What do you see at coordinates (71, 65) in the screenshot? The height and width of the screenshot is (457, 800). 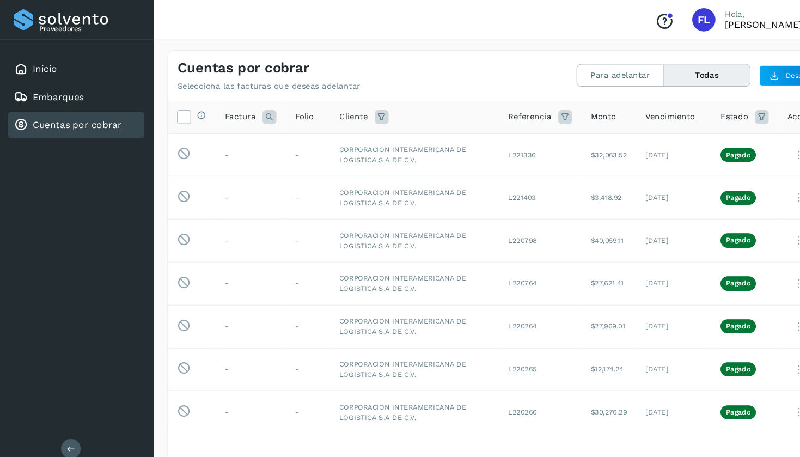 I see `div: Inicio` at bounding box center [71, 65].